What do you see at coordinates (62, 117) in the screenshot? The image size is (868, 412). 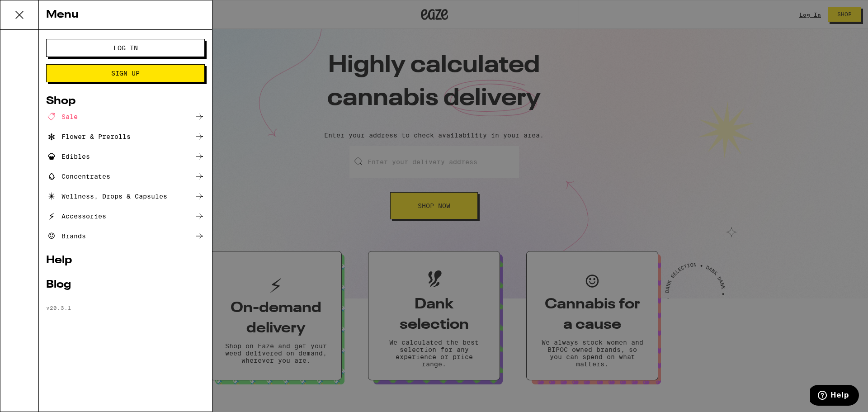 I see `div: Sale` at bounding box center [62, 117].